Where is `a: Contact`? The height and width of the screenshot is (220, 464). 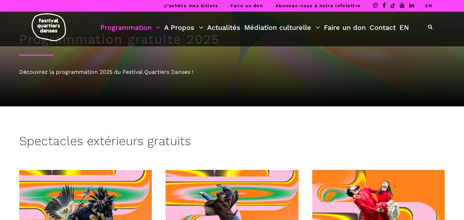
a: Contact is located at coordinates (383, 27).